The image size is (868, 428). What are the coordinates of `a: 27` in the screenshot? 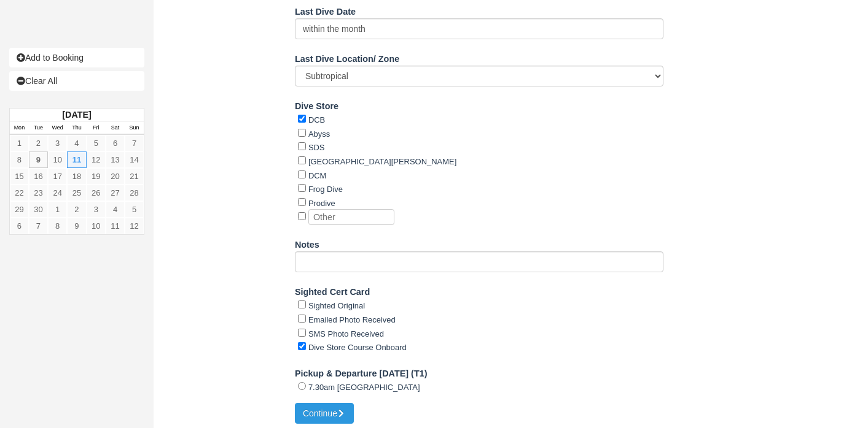 It's located at (115, 193).